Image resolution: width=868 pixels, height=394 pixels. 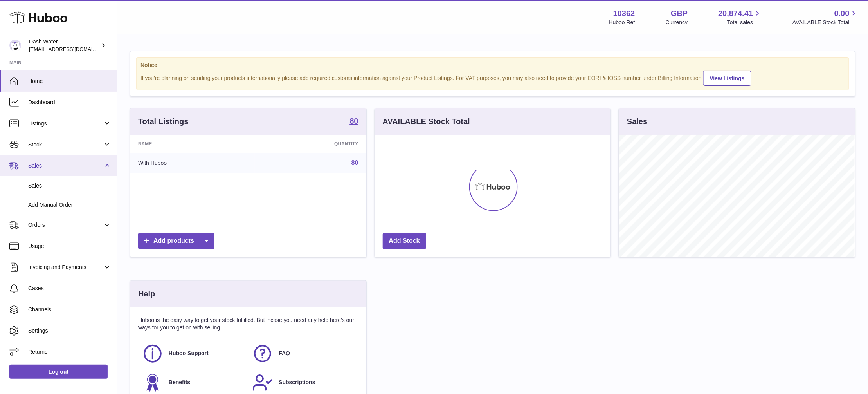 I want to click on td: With Huboo, so click(x=193, y=163).